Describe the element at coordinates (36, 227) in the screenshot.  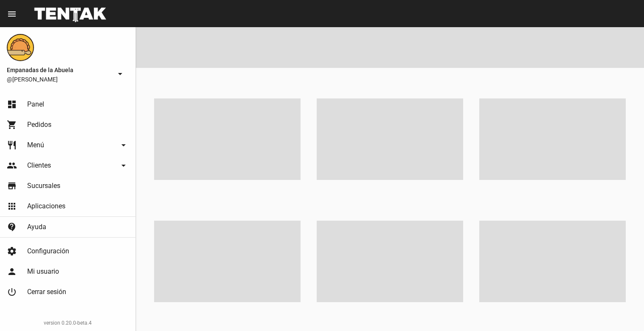
I see `span: Ayuda` at that location.